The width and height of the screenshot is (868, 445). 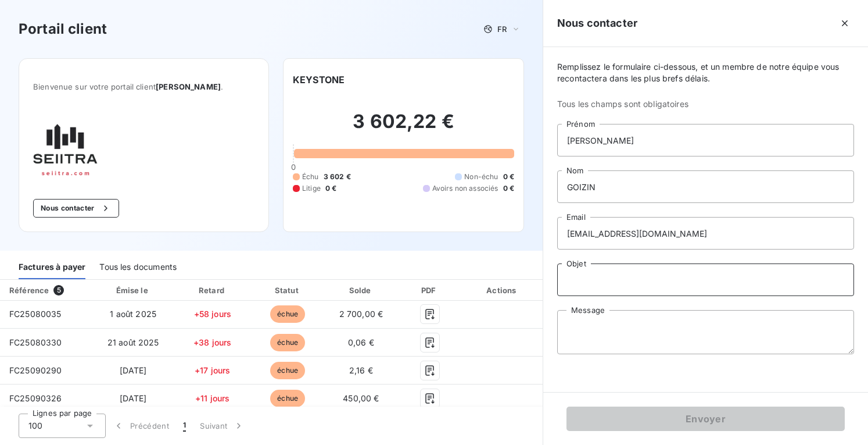 I want to click on span: FC25090290, so click(x=36, y=370).